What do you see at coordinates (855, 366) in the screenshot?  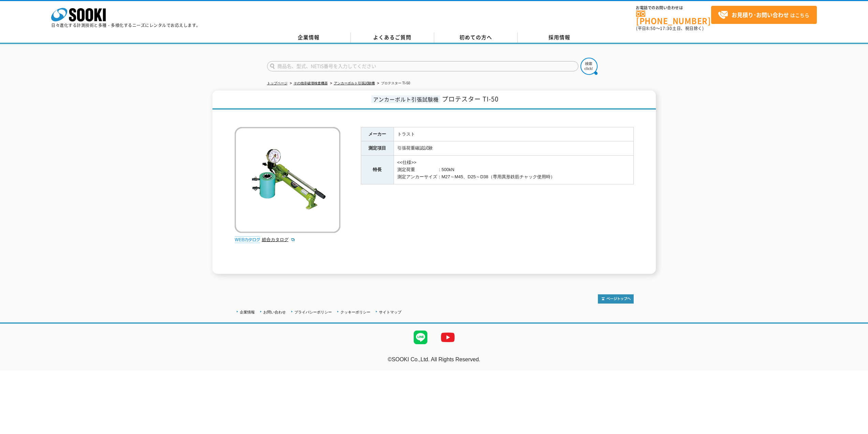 I see `a: テストMail` at bounding box center [855, 366].